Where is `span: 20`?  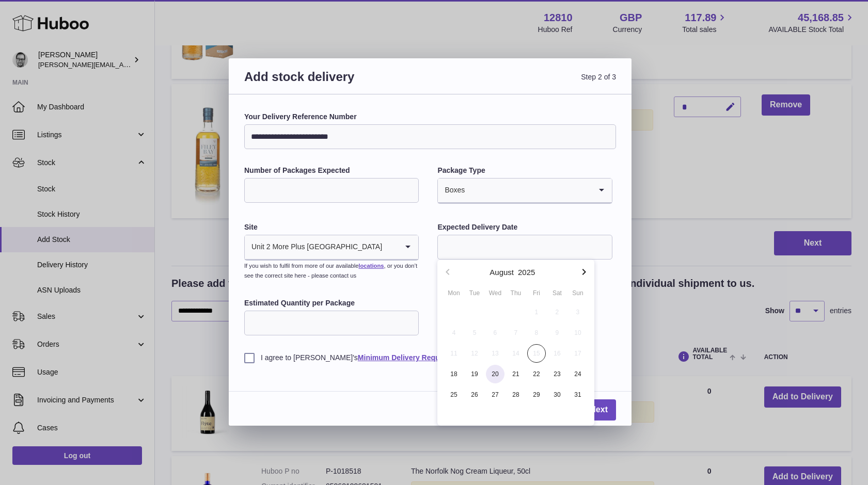
span: 20 is located at coordinates (496, 374).